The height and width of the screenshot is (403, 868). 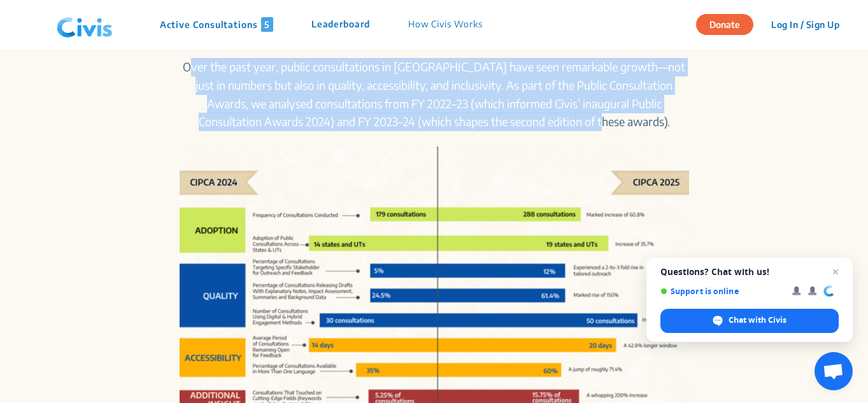 I want to click on p: Leaderboard, so click(x=341, y=24).